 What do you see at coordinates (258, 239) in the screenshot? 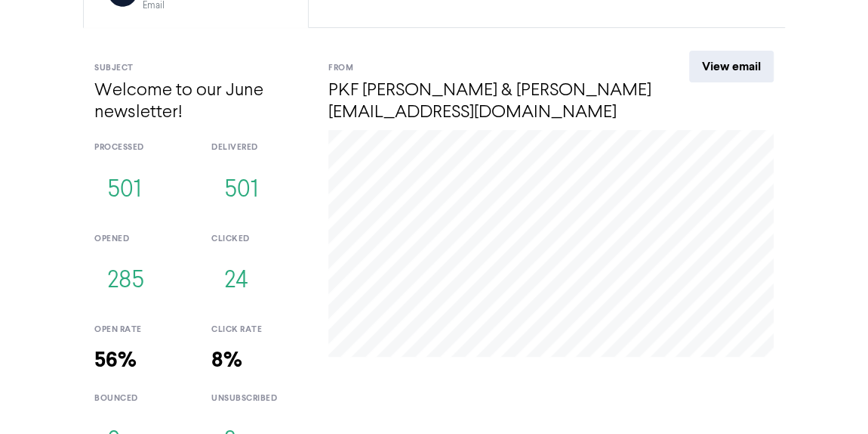
I see `div: clicked` at bounding box center [258, 239].